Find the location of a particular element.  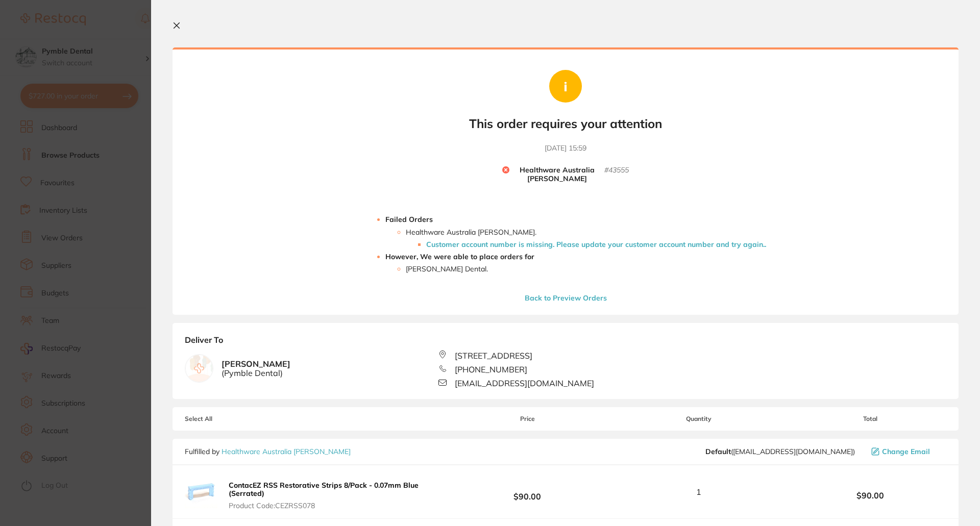

span: Change Email is located at coordinates (906, 451).